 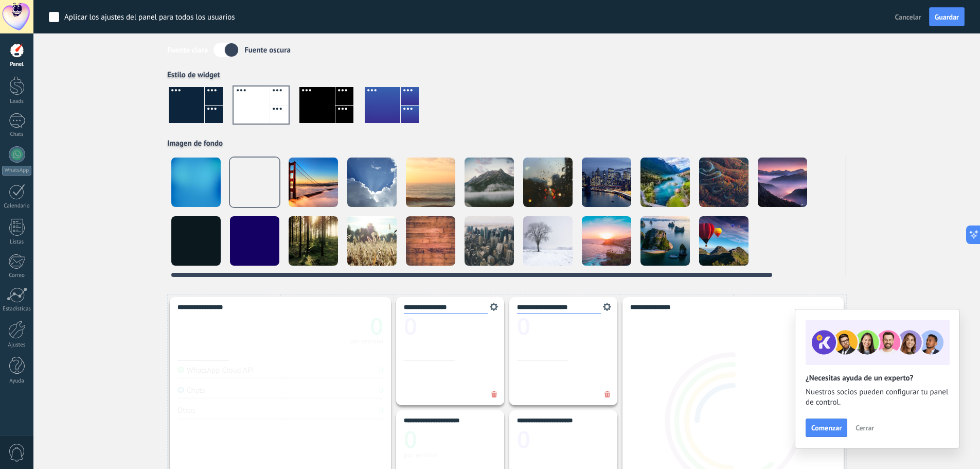 I want to click on button: Cancelar, so click(x=908, y=17).